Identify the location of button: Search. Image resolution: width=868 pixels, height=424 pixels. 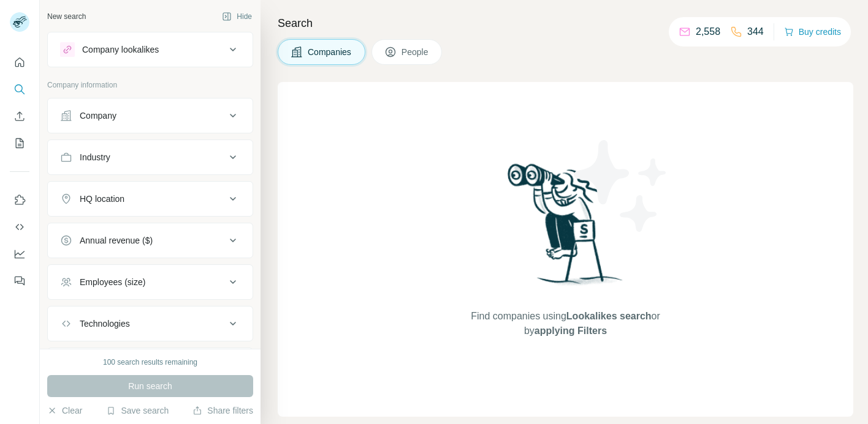
(19, 89).